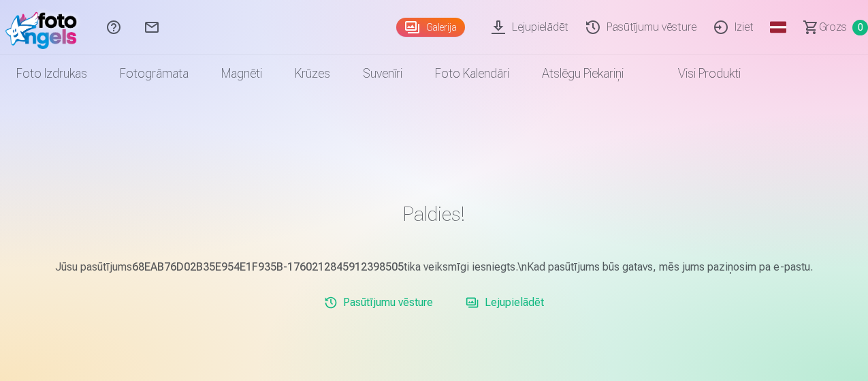  Describe the element at coordinates (583, 74) in the screenshot. I see `a: Atslēgu piekariņi` at that location.